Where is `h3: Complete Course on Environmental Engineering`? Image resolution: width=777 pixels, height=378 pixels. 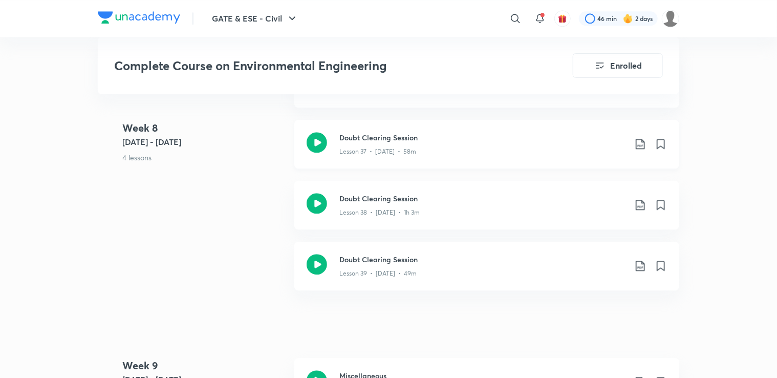
h3: Complete Course on Environmental Engineering is located at coordinates (314, 66).